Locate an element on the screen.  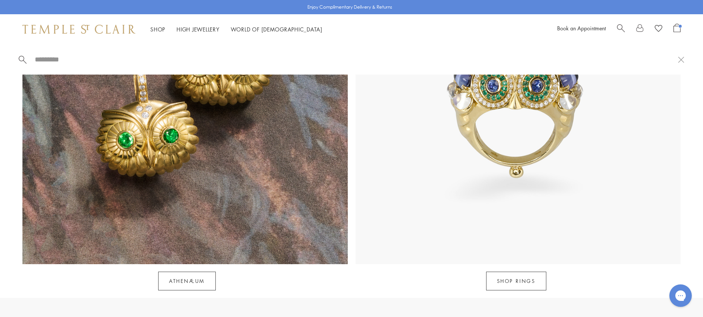
a: Search is located at coordinates (621, 29).